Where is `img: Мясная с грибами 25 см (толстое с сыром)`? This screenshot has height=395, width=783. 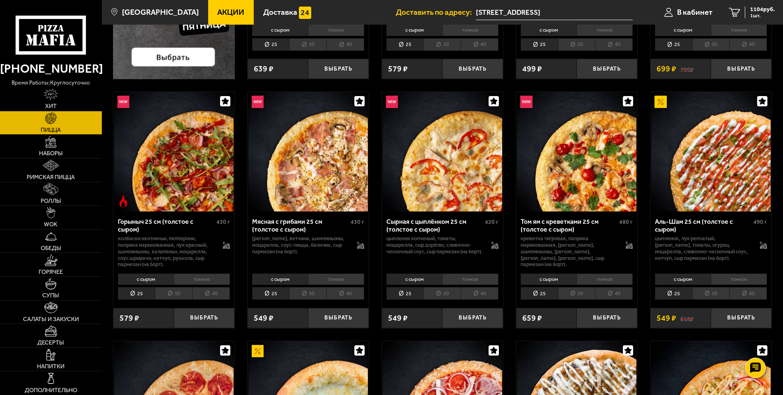 img: Мясная с грибами 25 см (толстое с сыром) is located at coordinates (308, 152).